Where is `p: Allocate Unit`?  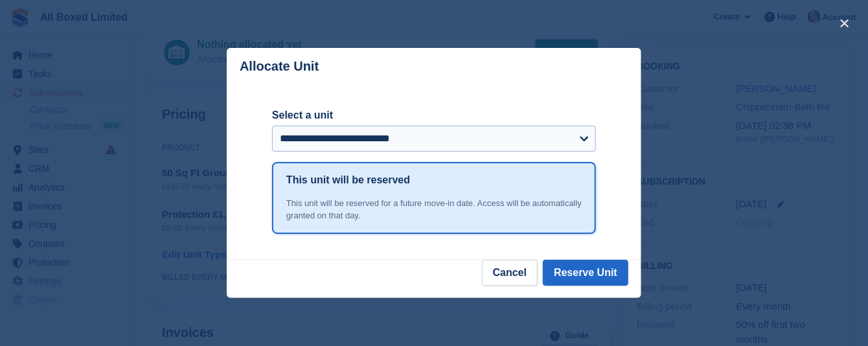
p: Allocate Unit is located at coordinates (280, 66).